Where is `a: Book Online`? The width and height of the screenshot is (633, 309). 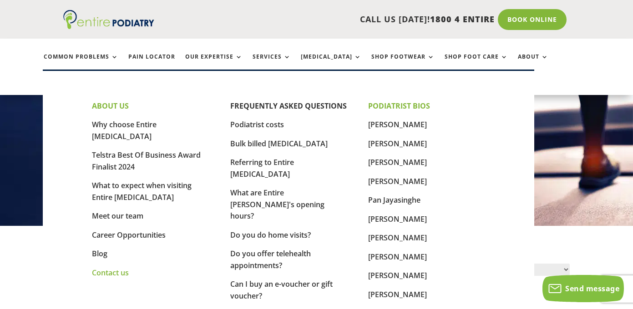 a: Book Online is located at coordinates (532, 20).